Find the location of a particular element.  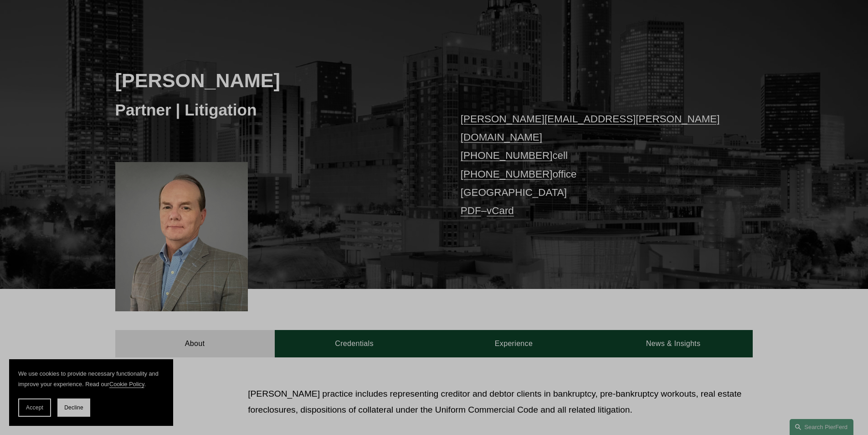

a: Experience is located at coordinates (514, 343).